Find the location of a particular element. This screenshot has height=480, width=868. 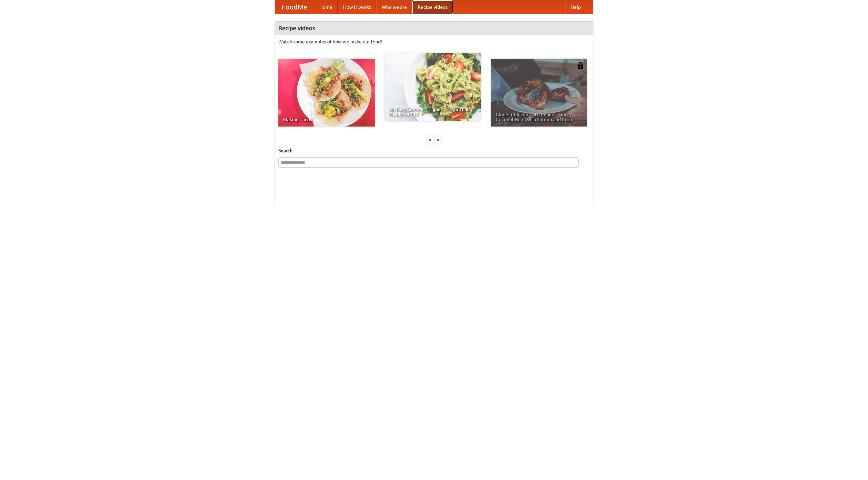

span: An Easy, Summery Tomato Pasta That's Ready for Fall is located at coordinates (433, 111).